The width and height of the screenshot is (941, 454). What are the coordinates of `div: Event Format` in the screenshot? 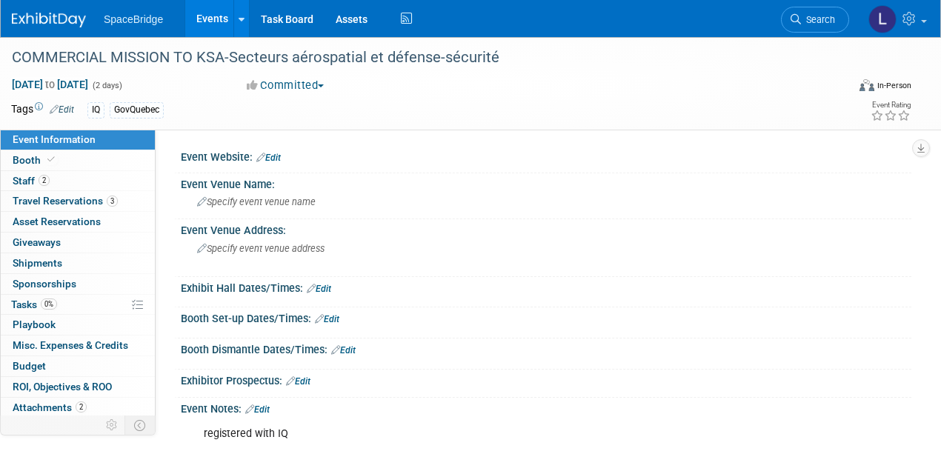 It's located at (846, 88).